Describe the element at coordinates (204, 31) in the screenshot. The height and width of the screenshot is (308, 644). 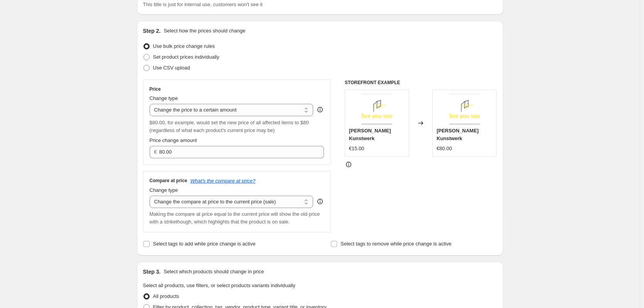
I see `p: Select how the prices should change` at that location.